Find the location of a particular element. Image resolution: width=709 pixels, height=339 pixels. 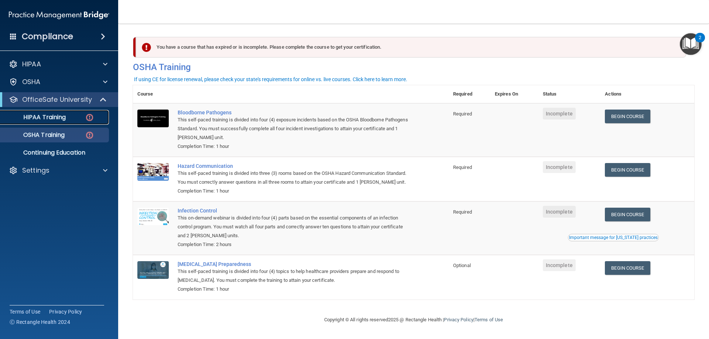

p: OSHA is located at coordinates (31, 82).